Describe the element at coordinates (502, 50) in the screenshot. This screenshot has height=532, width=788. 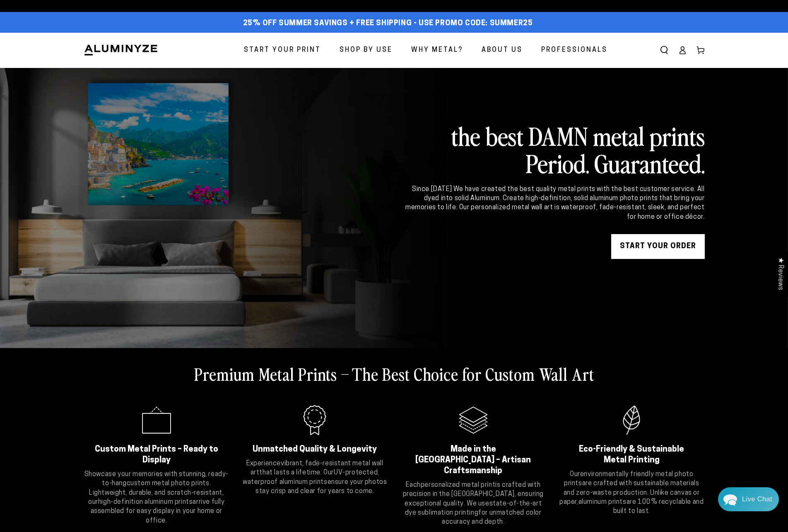
I see `a: About Us` at that location.